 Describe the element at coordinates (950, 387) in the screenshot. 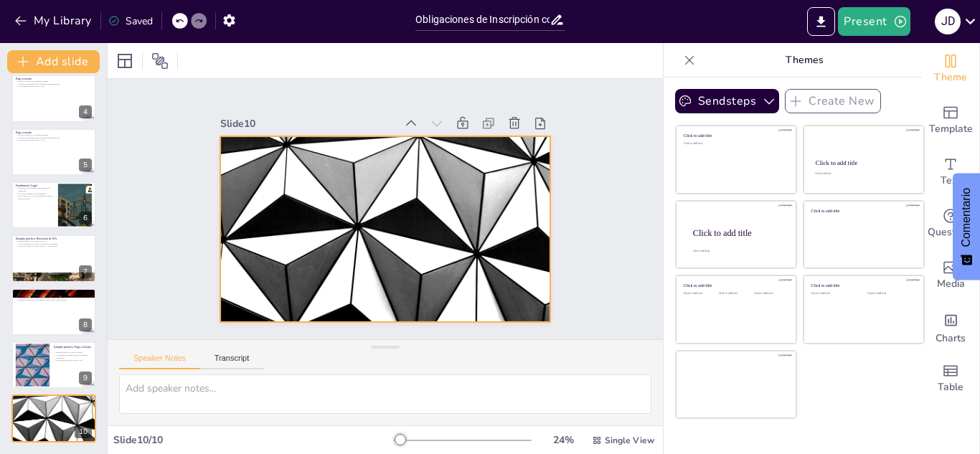

I see `span: Table` at that location.